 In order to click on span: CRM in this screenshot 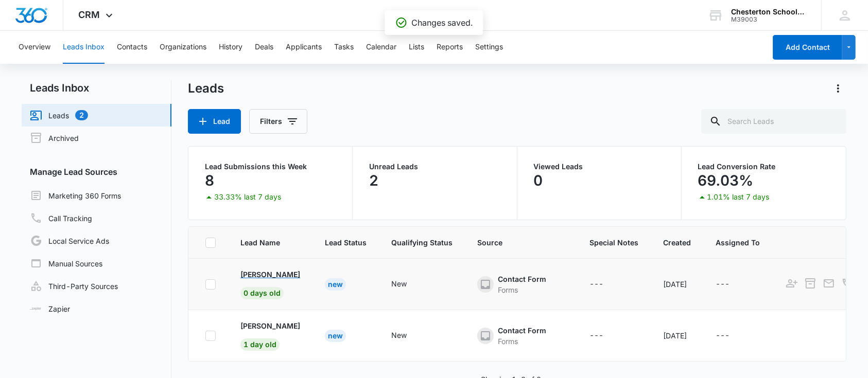, I will do `click(90, 14)`.